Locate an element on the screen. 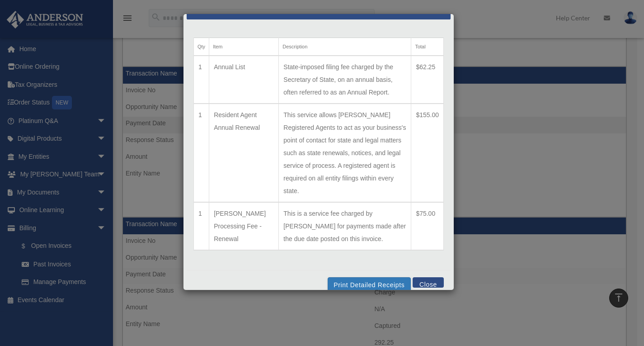 The image size is (644, 346). th: Total is located at coordinates (427, 47).